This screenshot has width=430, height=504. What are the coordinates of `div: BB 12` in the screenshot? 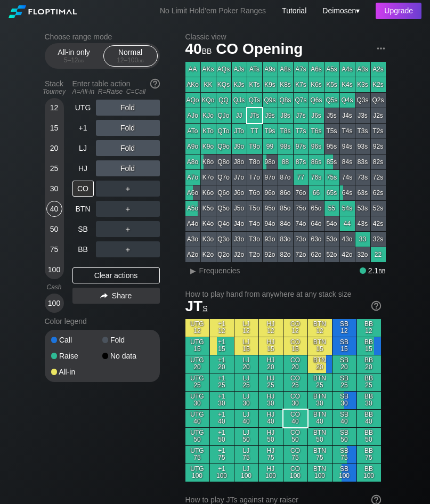 It's located at (369, 328).